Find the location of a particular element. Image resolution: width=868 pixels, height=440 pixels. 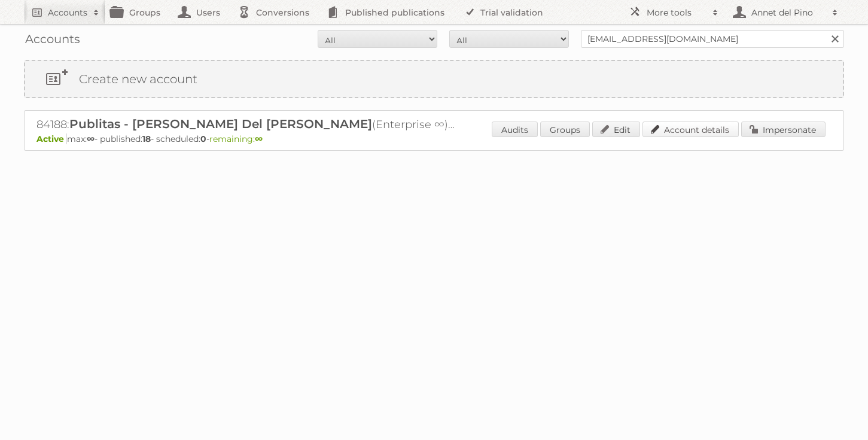

span: remaining: is located at coordinates (236, 139).